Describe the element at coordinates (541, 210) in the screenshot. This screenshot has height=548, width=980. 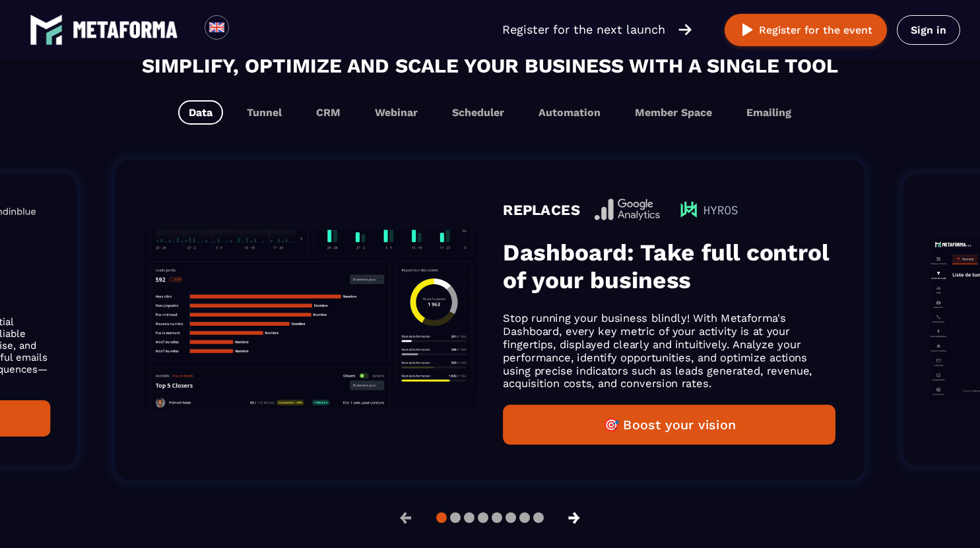
I see `h4: REPLACES` at that location.